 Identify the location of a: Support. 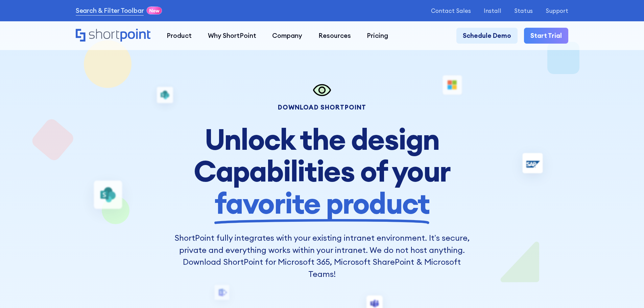
(556, 10).